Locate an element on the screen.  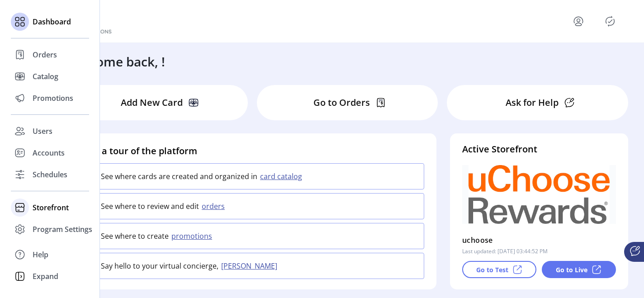
span: Users is located at coordinates (42, 131).